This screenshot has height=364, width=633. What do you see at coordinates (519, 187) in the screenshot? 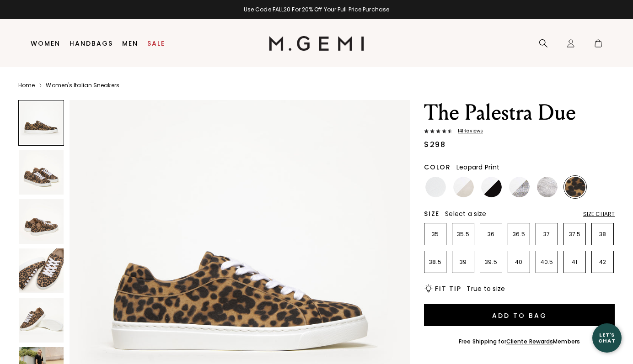
I see `img: White and Silver` at bounding box center [519, 187].